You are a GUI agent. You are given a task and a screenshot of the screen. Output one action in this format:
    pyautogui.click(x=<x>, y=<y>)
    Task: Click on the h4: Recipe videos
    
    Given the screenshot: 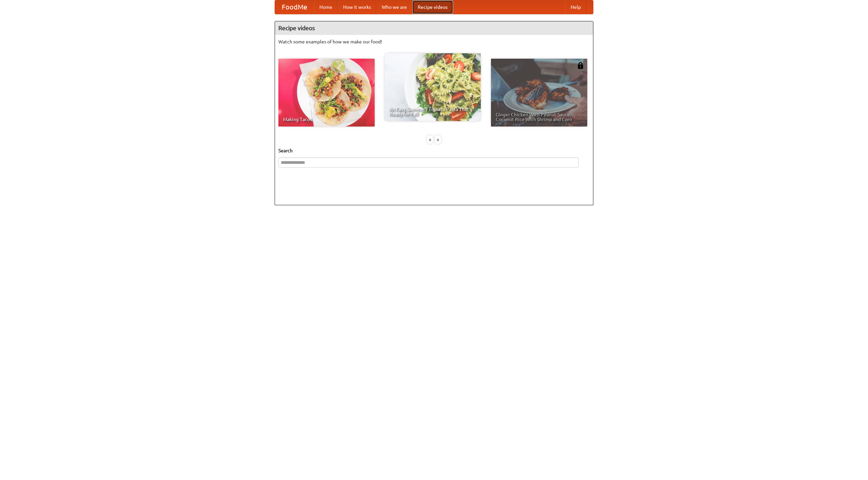 What is the action you would take?
    pyautogui.click(x=434, y=28)
    